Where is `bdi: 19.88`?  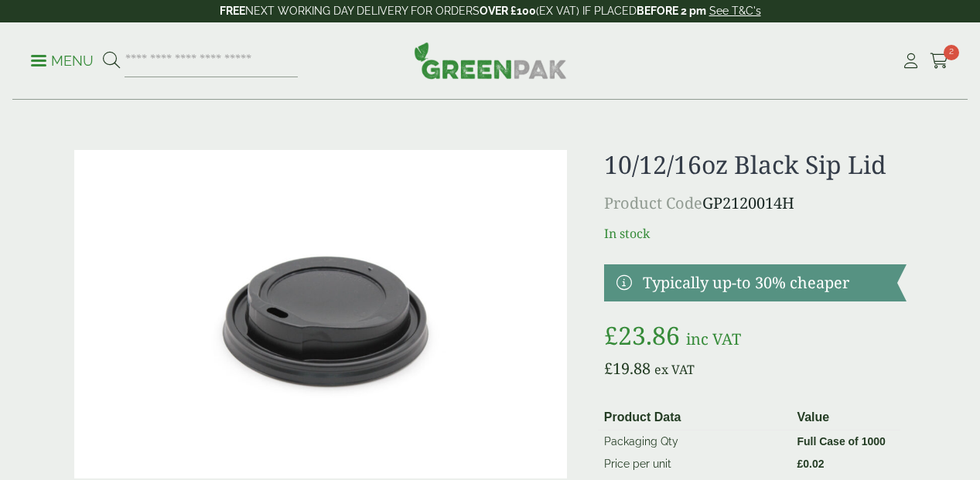
bdi: 19.88 is located at coordinates (627, 368).